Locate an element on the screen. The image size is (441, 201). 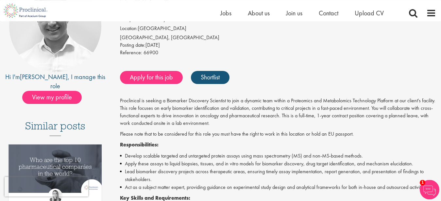
p: Please note that to be considered for this role you must have the right to work in this location ... is located at coordinates (278, 134).